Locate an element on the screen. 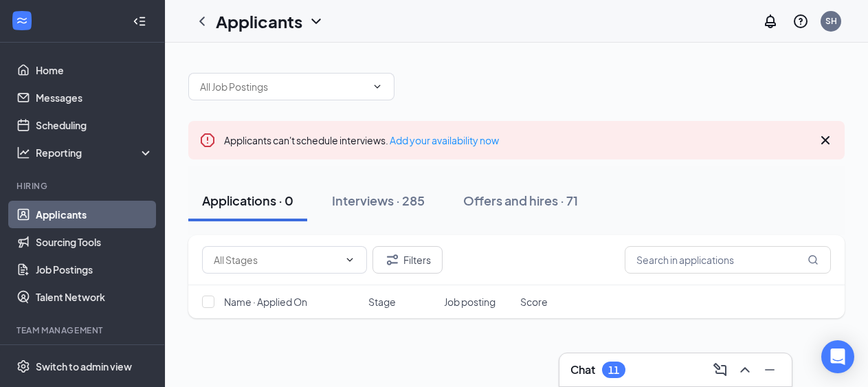 This screenshot has width=868, height=387. button: Filter Filters is located at coordinates (408, 260).